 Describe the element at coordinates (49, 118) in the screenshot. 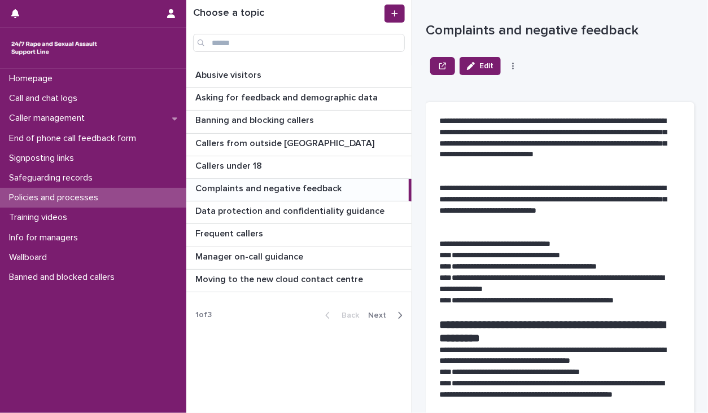

I see `p: Caller management` at that location.